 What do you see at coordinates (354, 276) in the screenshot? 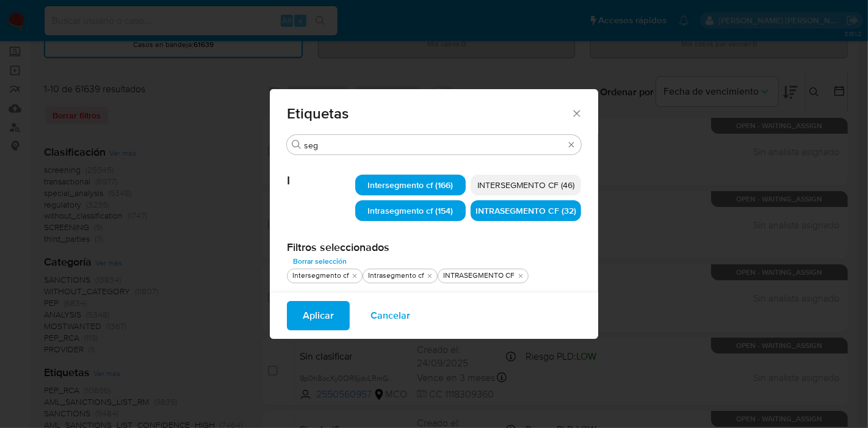
I see `button: quitar Intersegmento cf` at bounding box center [354, 276].